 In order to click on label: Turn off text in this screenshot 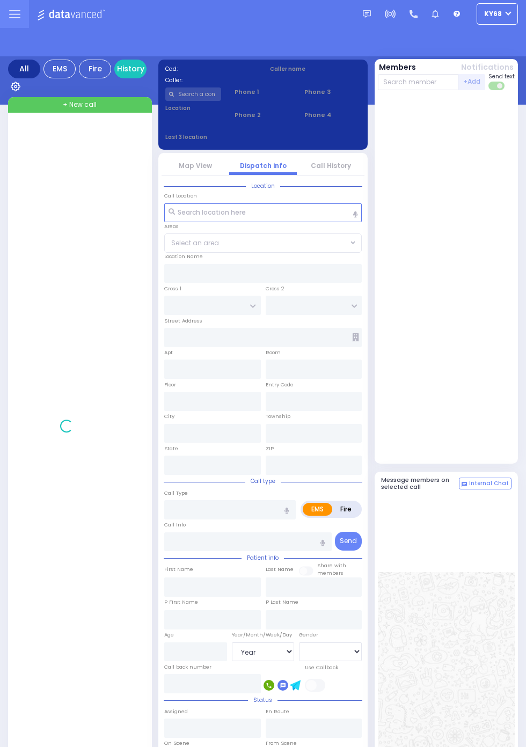, I will do `click(497, 86)`.